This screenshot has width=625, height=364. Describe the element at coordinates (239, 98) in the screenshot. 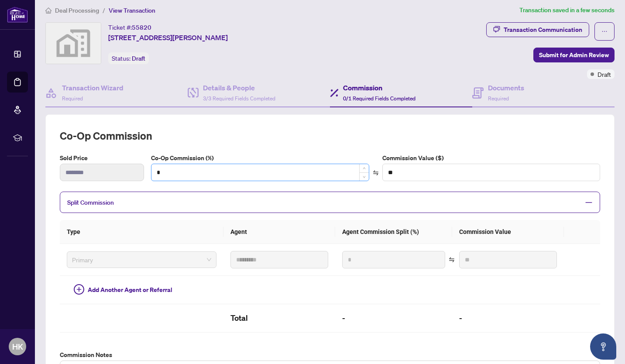

I see `span: 3/3 Required Fields Completed` at that location.